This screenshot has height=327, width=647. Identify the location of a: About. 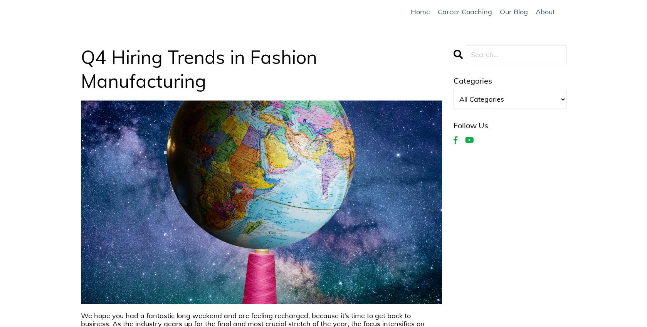
(546, 12).